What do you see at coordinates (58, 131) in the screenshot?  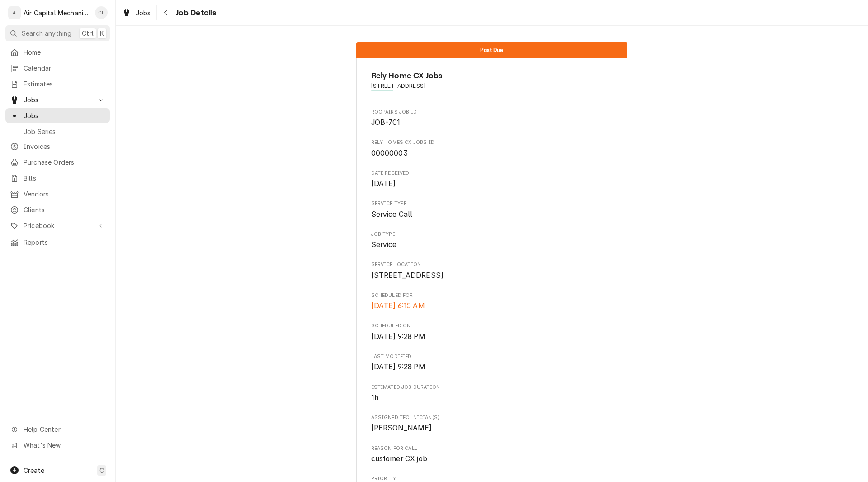 I see `a: Job Series` at bounding box center [58, 131].